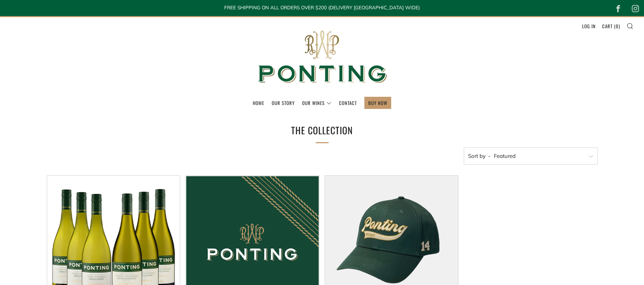 This screenshot has width=644, height=285. What do you see at coordinates (283, 103) in the screenshot?
I see `a: Our Story` at bounding box center [283, 103].